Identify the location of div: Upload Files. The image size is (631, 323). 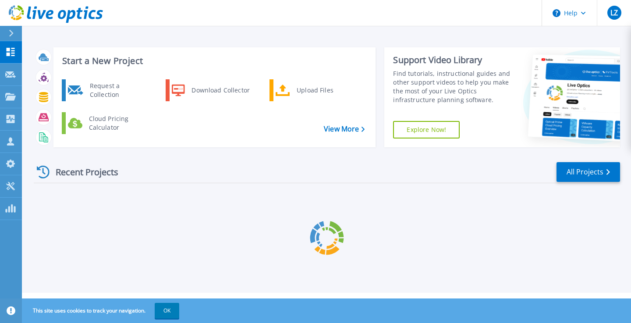
(325, 90).